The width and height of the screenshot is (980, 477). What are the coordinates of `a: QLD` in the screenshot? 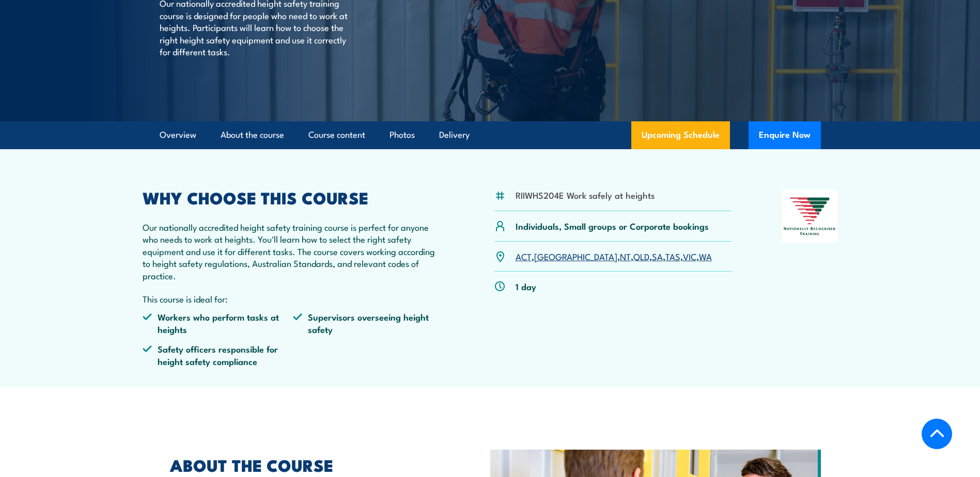 It's located at (641, 257).